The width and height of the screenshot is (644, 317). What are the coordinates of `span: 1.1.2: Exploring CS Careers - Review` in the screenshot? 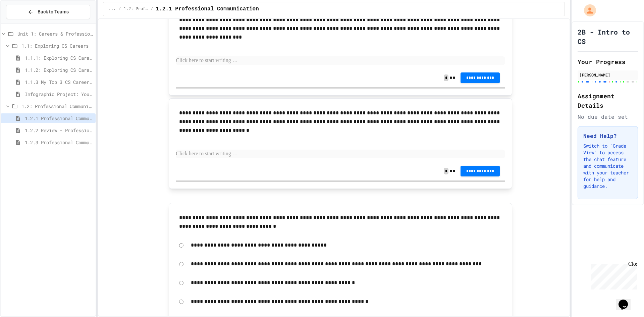 It's located at (59, 69).